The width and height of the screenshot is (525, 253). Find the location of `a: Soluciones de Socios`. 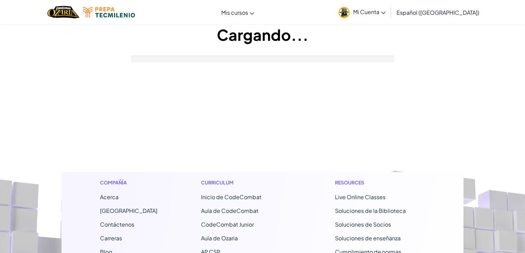

a: Soluciones de Socios is located at coordinates (363, 225).